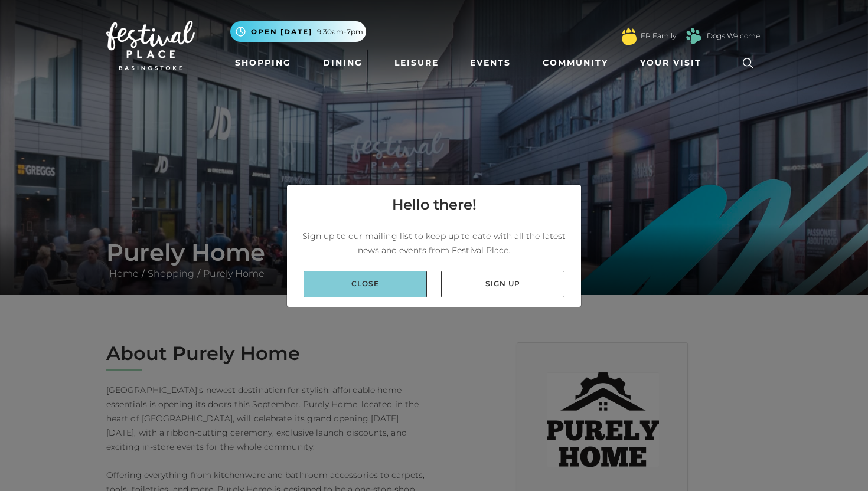 The width and height of the screenshot is (868, 491). I want to click on a: Your Visit, so click(673, 62).